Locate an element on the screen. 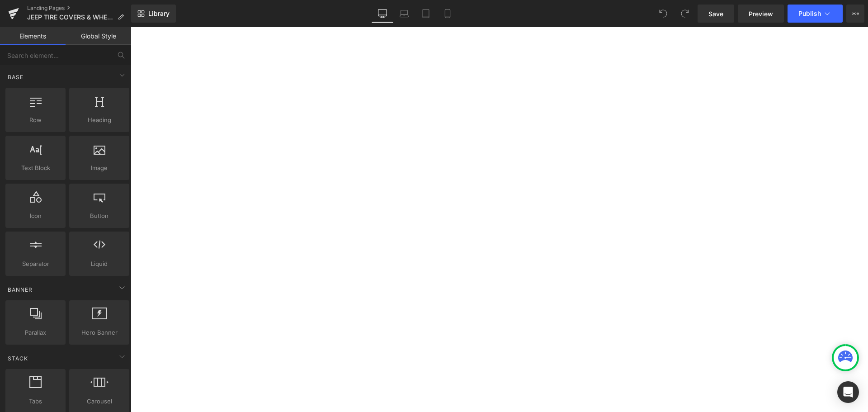 The height and width of the screenshot is (412, 868). span: Separator is located at coordinates (35, 263).